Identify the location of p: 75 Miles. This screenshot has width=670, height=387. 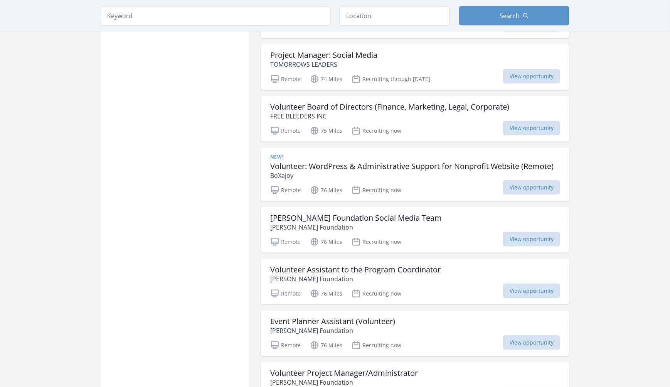
(326, 131).